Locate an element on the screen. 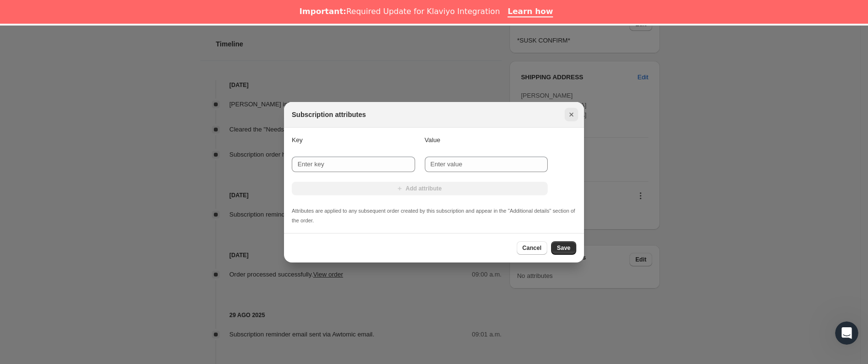  input: Enter value is located at coordinates (487, 165).